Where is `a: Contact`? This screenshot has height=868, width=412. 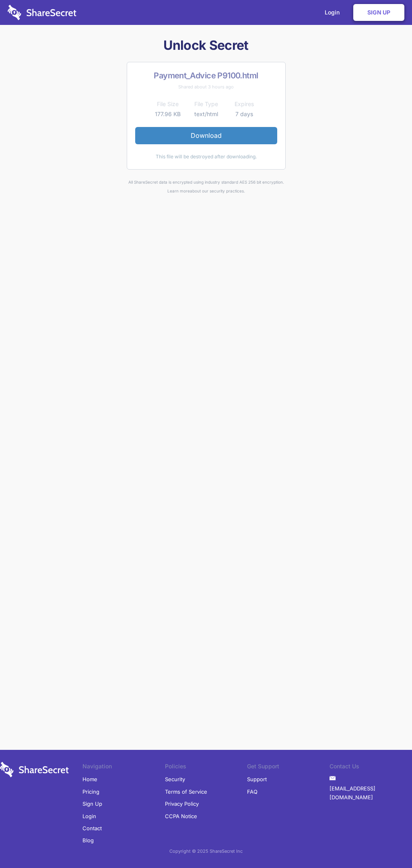 a: Contact is located at coordinates (92, 828).